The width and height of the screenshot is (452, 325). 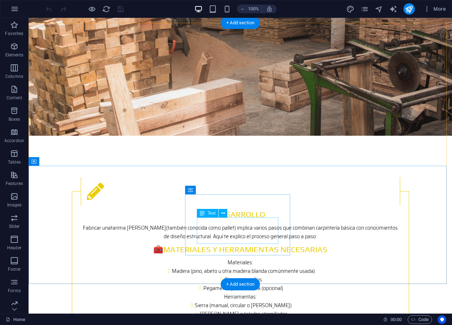 What do you see at coordinates (393, 9) in the screenshot?
I see `button: text_generator` at bounding box center [393, 9].